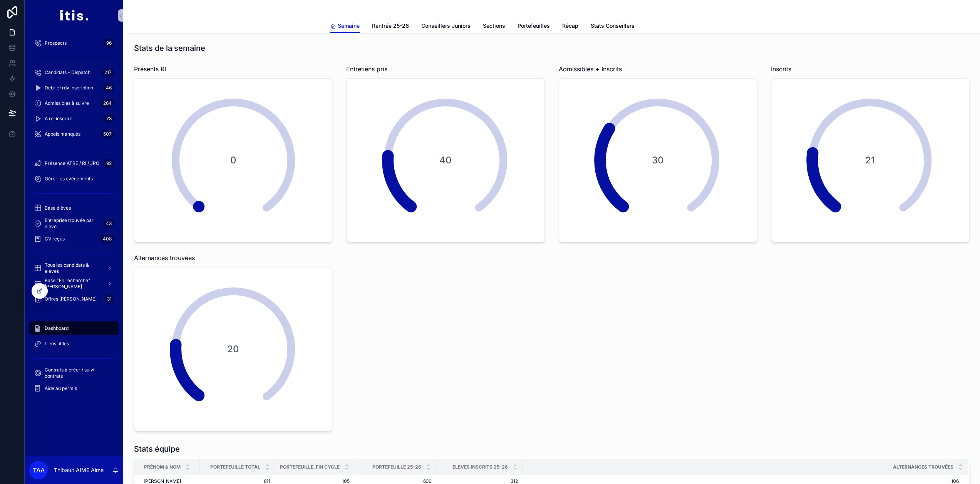 Image resolution: width=980 pixels, height=484 pixels. Describe the element at coordinates (74, 268) in the screenshot. I see `a: Tous les candidats & eleves` at that location.